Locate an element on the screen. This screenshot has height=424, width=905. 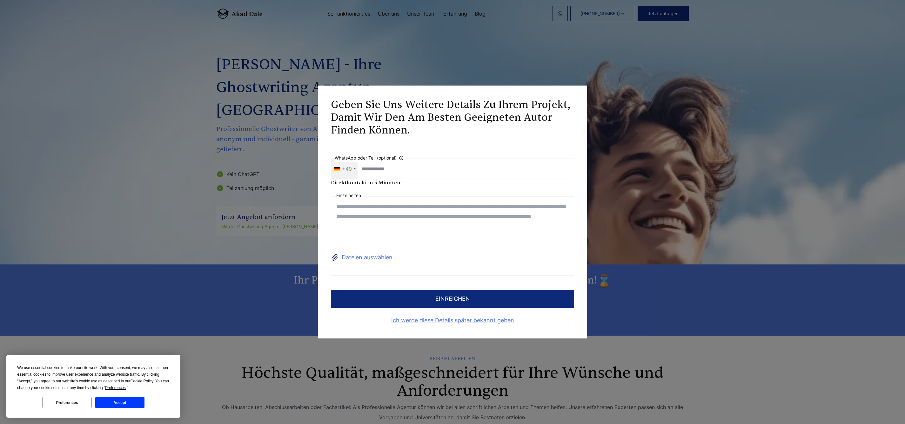
h2: Geben Sie uns weitere Details zu Ihrem Projekt, damit wir den am besten geeigneten Autor finden k... is located at coordinates (453, 118).